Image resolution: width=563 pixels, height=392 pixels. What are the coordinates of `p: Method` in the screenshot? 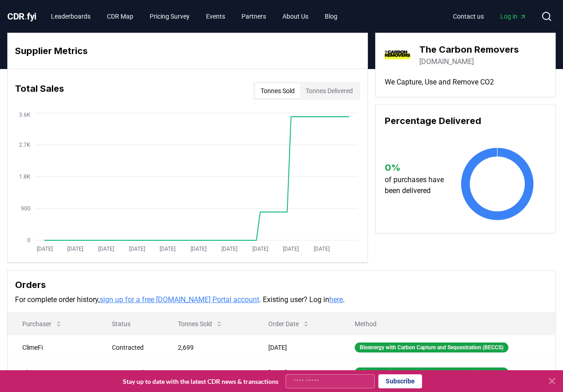 It's located at (447, 324).